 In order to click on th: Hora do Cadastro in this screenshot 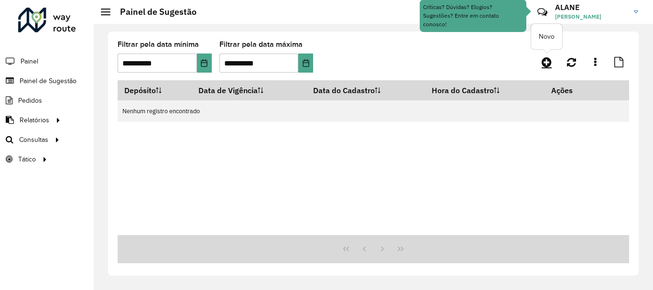, I will do `click(485, 90)`.